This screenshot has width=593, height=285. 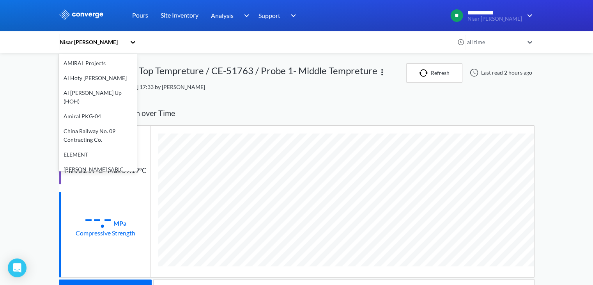 What do you see at coordinates (222, 15) in the screenshot?
I see `span: Analysis` at bounding box center [222, 15].